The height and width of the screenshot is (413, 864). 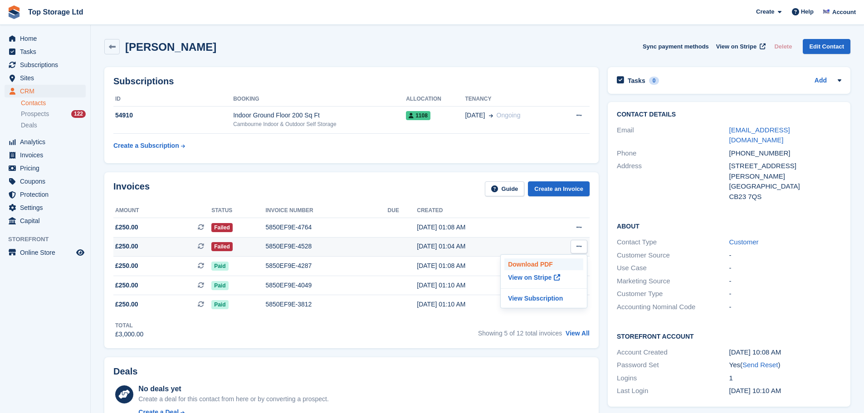 What do you see at coordinates (783, 46) in the screenshot?
I see `button: Delete` at bounding box center [783, 46].